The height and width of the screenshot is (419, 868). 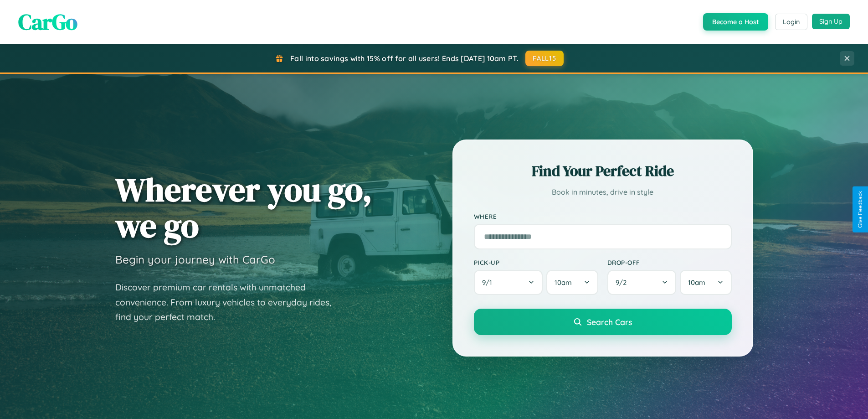 I want to click on h1: Wherever you go, we go, so click(x=244, y=207).